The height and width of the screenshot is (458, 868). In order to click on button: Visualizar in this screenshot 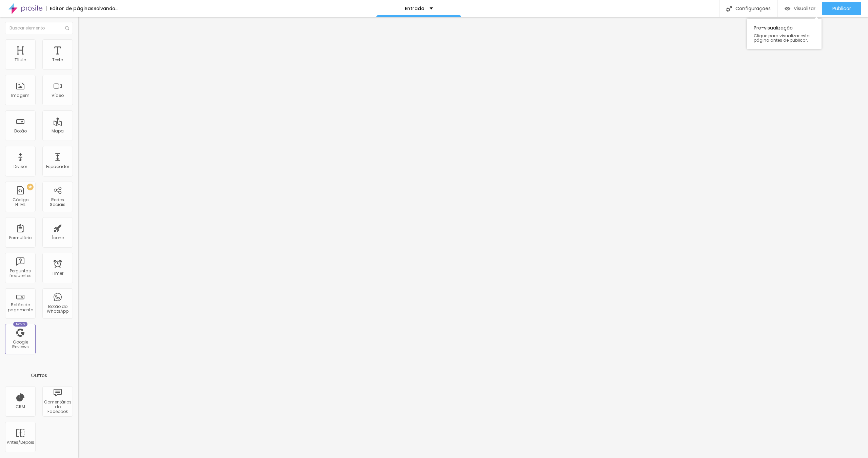, I will do `click(800, 8)`.